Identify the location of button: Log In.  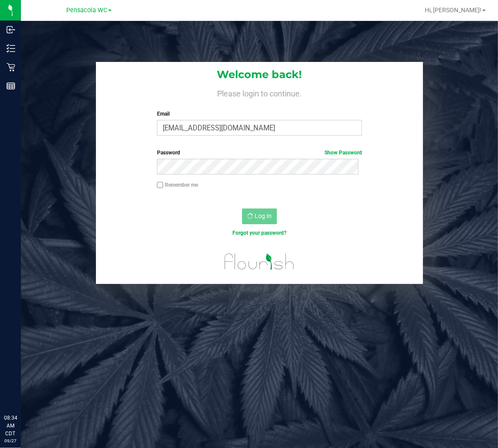
(259, 216).